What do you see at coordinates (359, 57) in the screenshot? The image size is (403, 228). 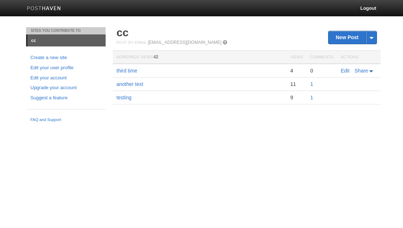 I see `th: Actions` at bounding box center [359, 57].